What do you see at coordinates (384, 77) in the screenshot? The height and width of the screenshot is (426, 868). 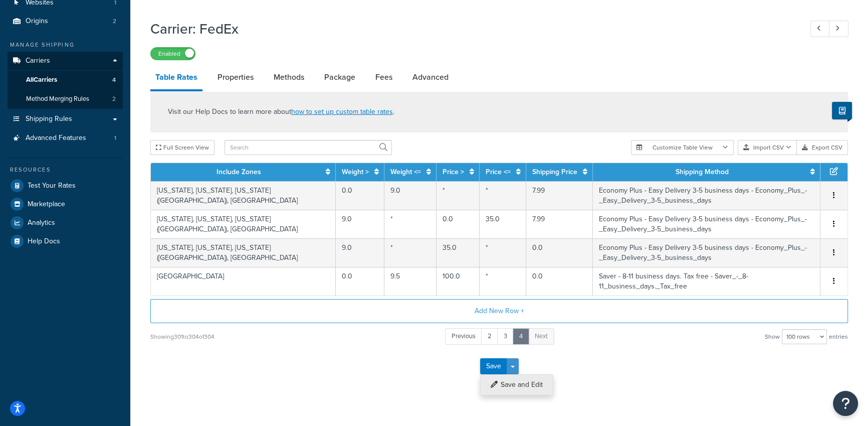 I see `a: Fees` at bounding box center [384, 77].